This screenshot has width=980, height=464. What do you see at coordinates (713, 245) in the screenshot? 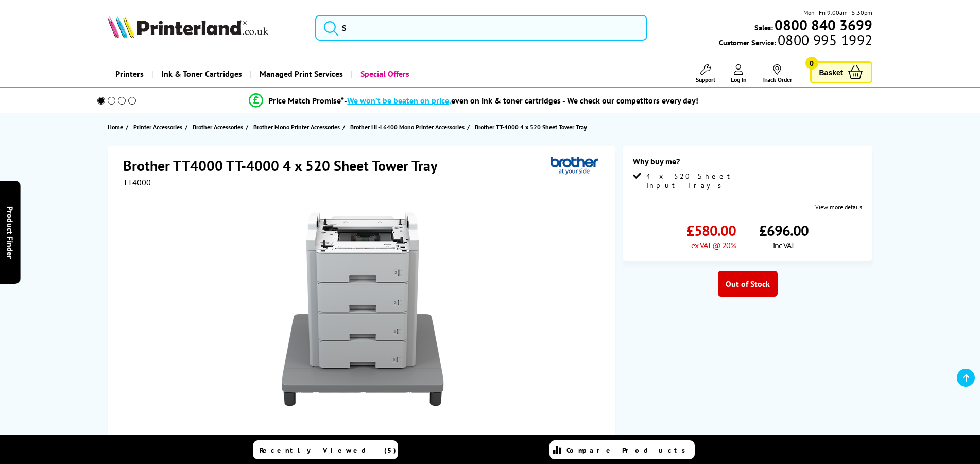
I see `span: ex VAT @ 20%` at bounding box center [713, 245].